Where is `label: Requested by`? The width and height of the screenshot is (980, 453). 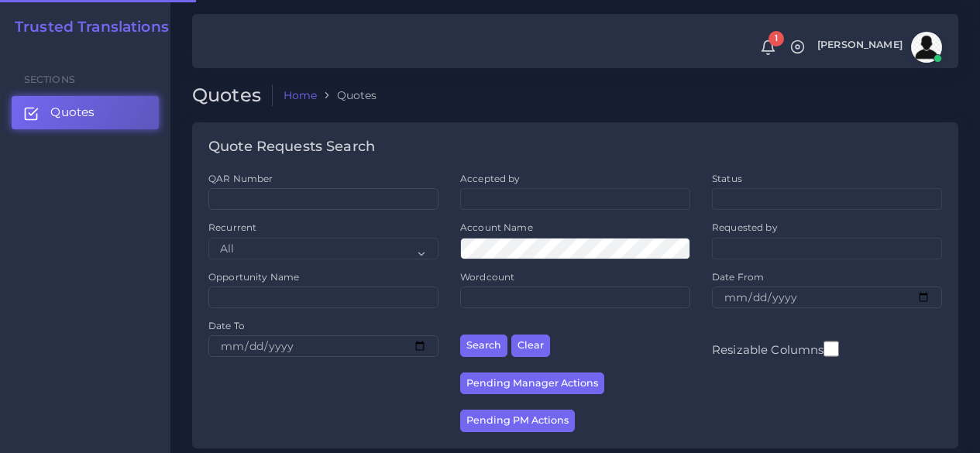 label: Requested by is located at coordinates (745, 227).